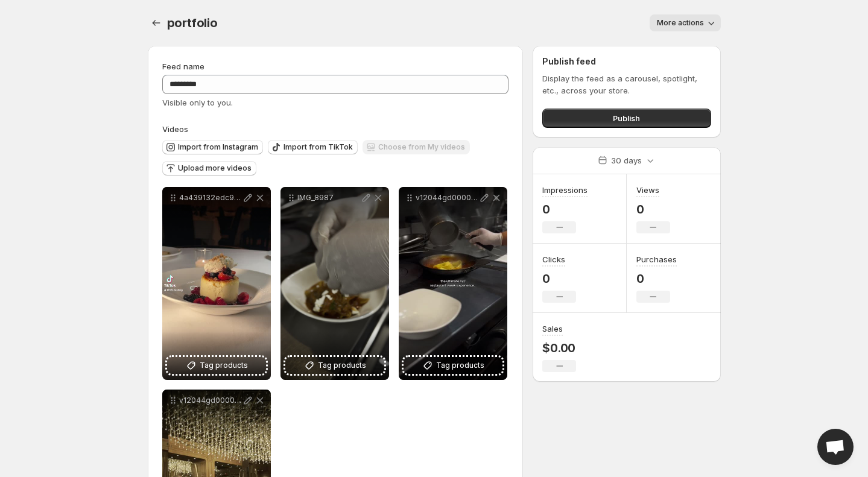 The height and width of the screenshot is (477, 868). I want to click on button: Import from TikTok, so click(312, 147).